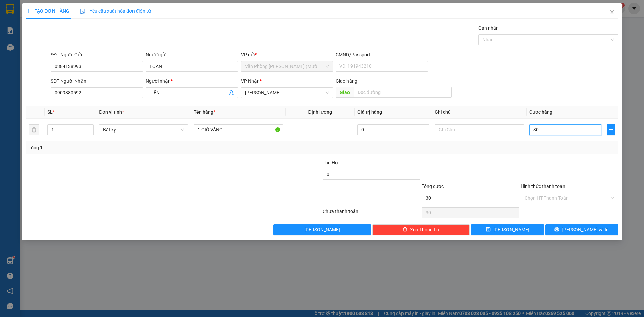  I want to click on span: delete, so click(405, 229).